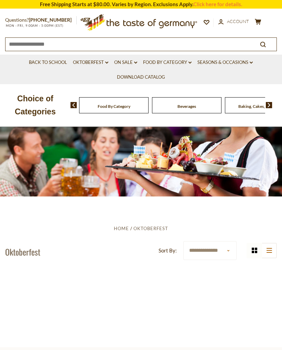  I want to click on a: Seasons & Occasions, so click(225, 62).